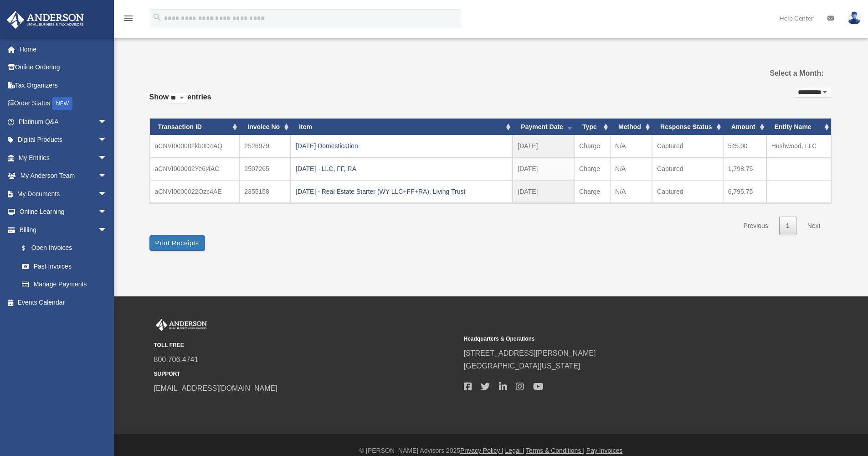 This screenshot has height=456, width=868. Describe the element at coordinates (63, 140) in the screenshot. I see `a: Digital Productsarrow_drop_down` at that location.